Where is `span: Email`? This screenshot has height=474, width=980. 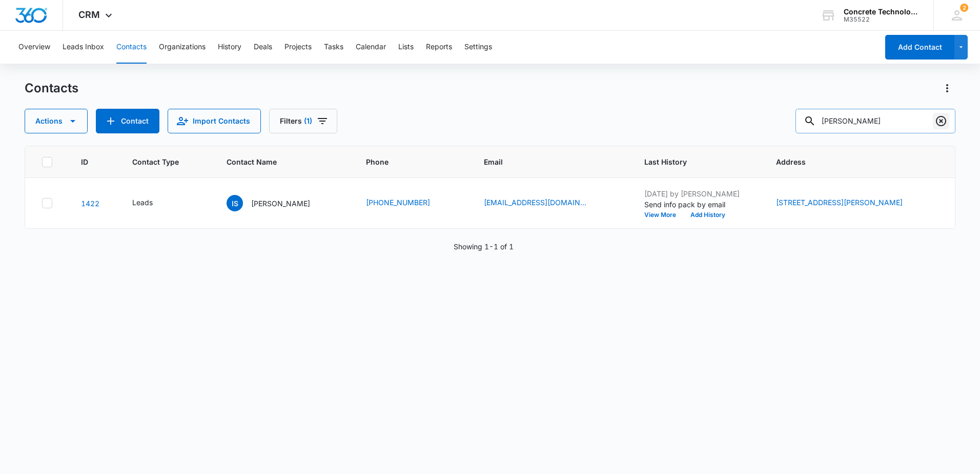
span: Email is located at coordinates (543, 162).